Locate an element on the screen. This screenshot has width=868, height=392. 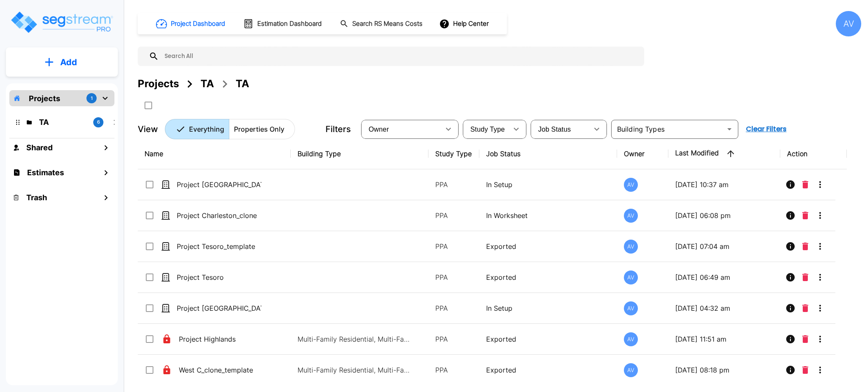
p: Project Highlands is located at coordinates (221, 340).